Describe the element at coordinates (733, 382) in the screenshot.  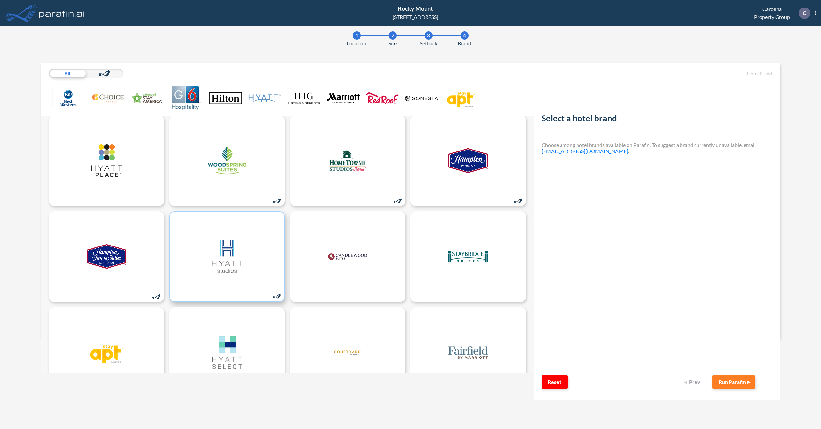
I see `button: Run Parafin` at that location.